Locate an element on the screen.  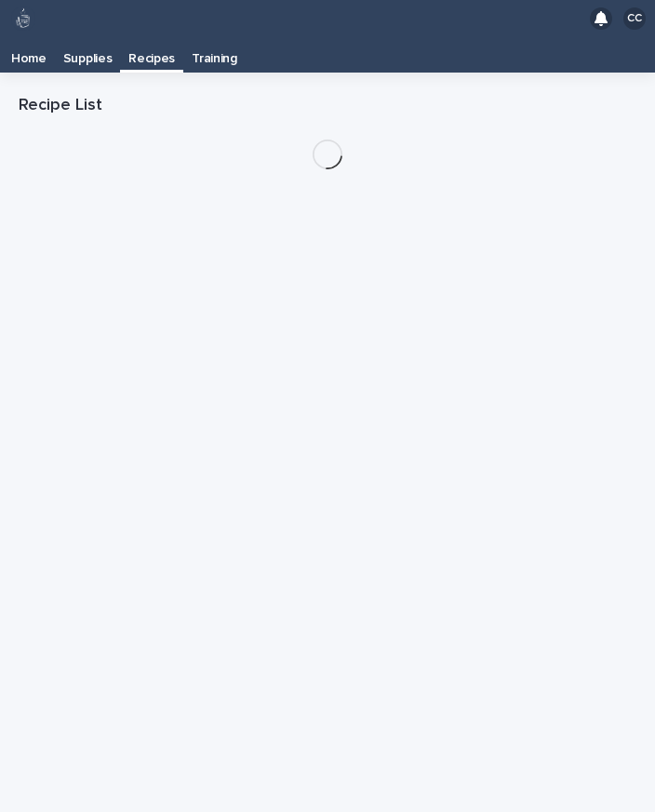
p: Recipes is located at coordinates (152, 52).